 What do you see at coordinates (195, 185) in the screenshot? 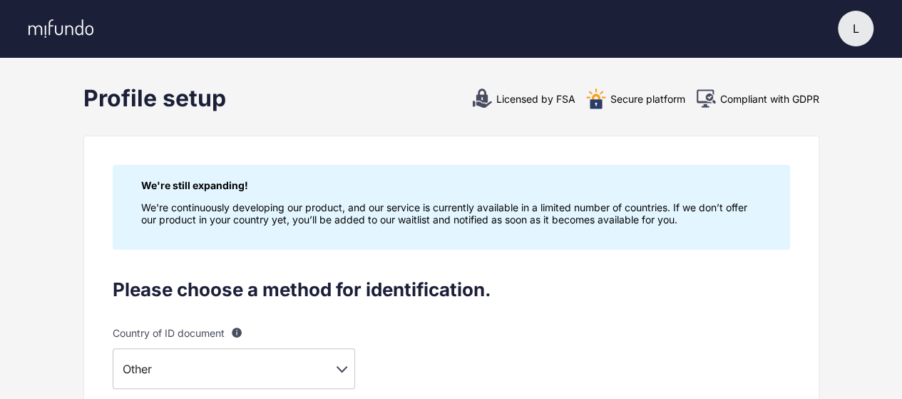
I see `strong: We're still expanding!` at bounding box center [195, 185].